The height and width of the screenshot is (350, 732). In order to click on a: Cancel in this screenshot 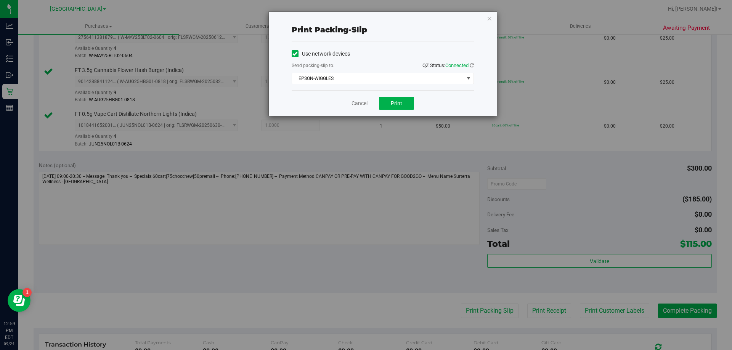, I will do `click(359, 103)`.